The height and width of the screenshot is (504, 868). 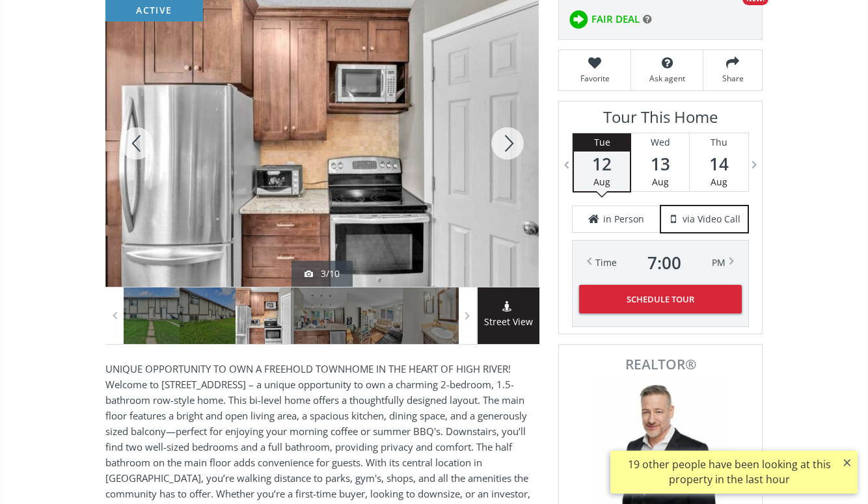 I want to click on span: Share, so click(x=732, y=78).